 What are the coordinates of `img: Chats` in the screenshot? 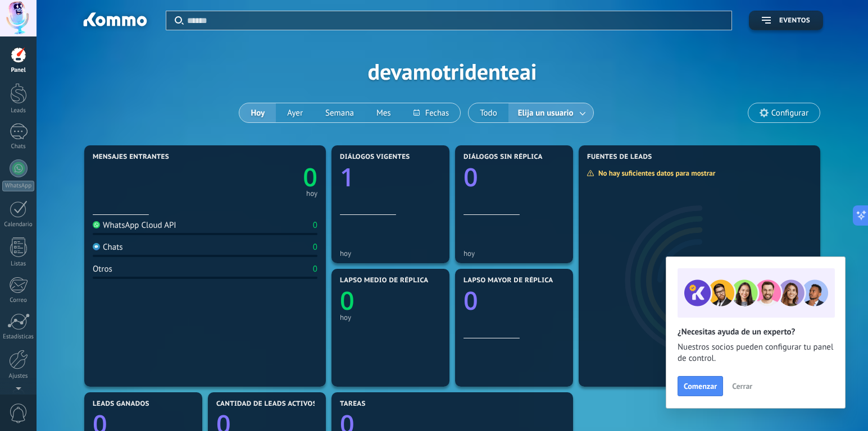 It's located at (96, 246).